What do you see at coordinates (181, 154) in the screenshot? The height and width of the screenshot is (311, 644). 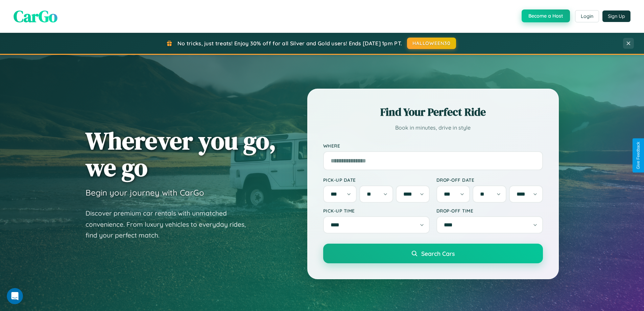 I see `h1: Wherever you go, we go` at bounding box center [181, 154].